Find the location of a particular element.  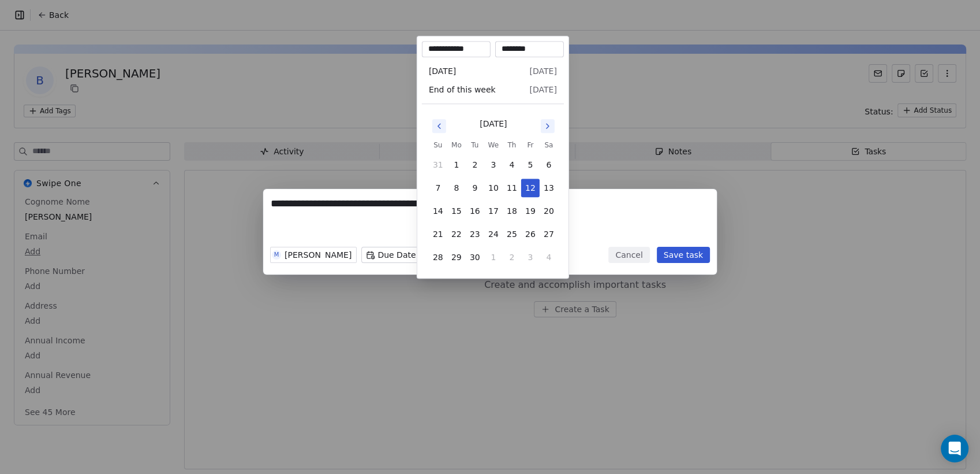

button: 27 is located at coordinates (549, 234).